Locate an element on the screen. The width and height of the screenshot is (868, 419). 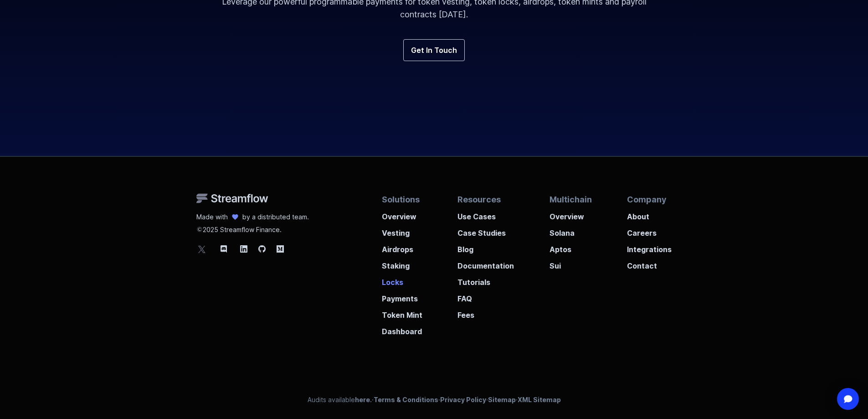
p: Resources is located at coordinates (485, 200).